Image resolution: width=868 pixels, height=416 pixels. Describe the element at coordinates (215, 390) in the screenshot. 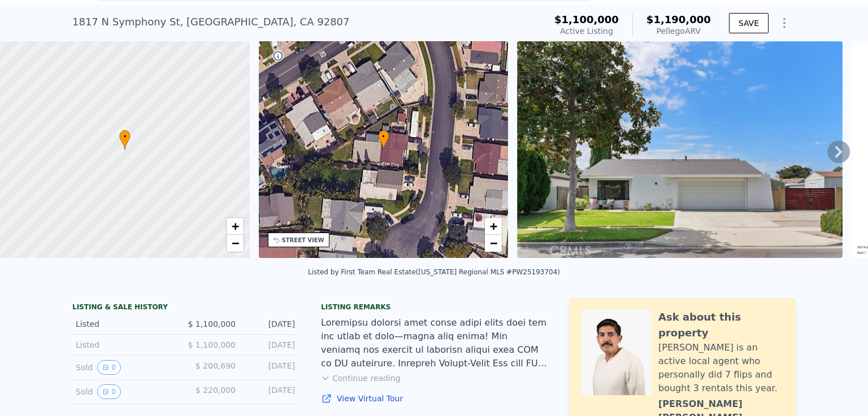

I see `span: $ 220,000` at that location.